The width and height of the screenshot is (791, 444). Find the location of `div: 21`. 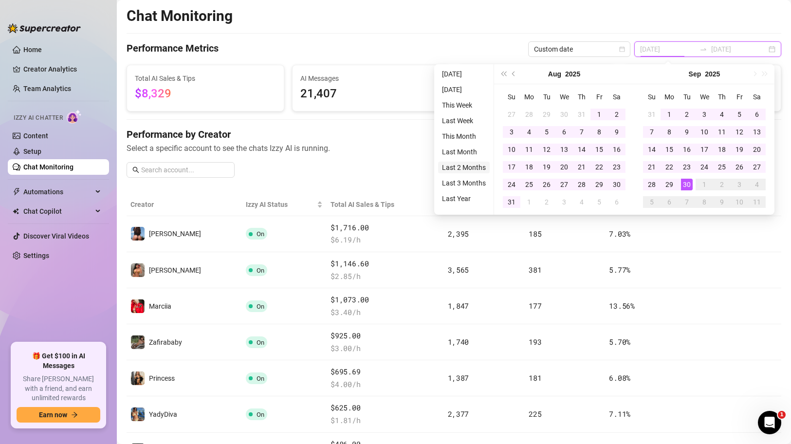

div: 21 is located at coordinates (581, 167).